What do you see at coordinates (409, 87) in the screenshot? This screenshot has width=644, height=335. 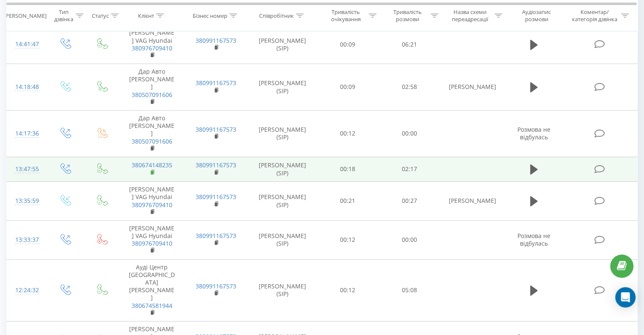 I see `td: 02:58` at bounding box center [409, 87].